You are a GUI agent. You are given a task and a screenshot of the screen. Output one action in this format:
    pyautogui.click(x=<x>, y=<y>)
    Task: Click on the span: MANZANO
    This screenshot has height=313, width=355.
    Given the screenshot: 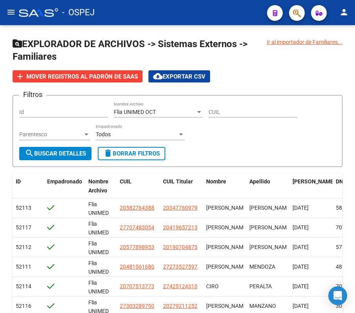 What is the action you would take?
    pyautogui.click(x=262, y=306)
    